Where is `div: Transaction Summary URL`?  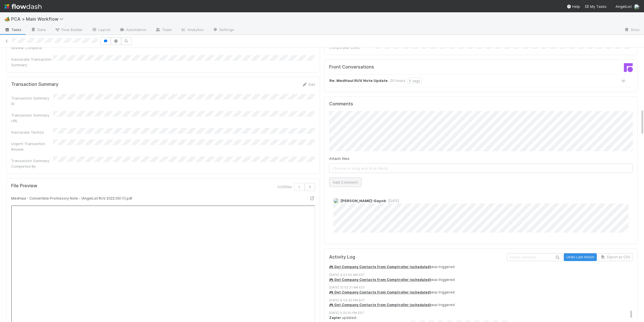
div: Transaction Summary URL is located at coordinates (32, 118).